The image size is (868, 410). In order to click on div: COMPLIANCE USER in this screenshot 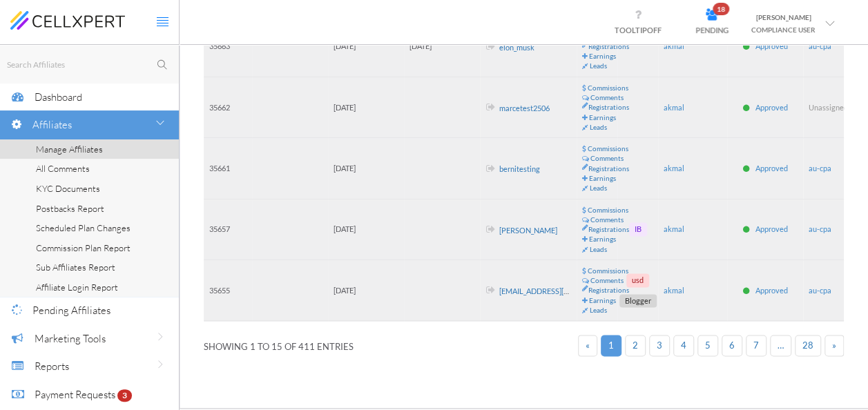, I will do `click(783, 30)`.